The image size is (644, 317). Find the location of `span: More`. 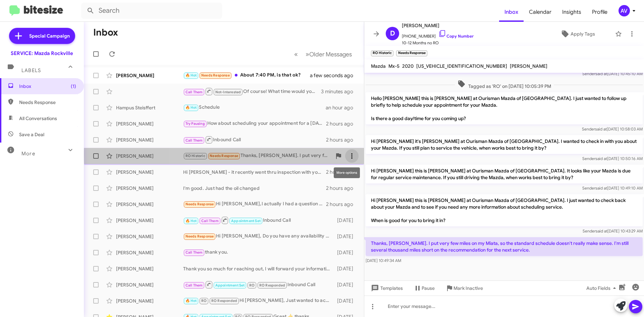

span: More is located at coordinates (28, 154).